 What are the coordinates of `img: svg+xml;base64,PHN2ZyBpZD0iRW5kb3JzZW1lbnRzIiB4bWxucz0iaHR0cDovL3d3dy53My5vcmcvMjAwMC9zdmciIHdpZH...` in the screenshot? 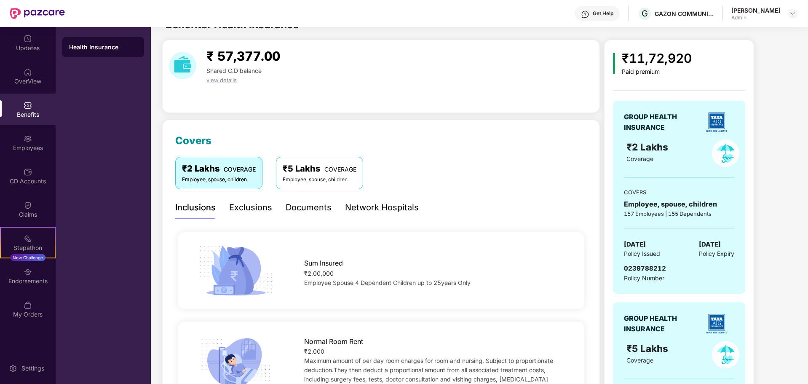 It's located at (28, 272).